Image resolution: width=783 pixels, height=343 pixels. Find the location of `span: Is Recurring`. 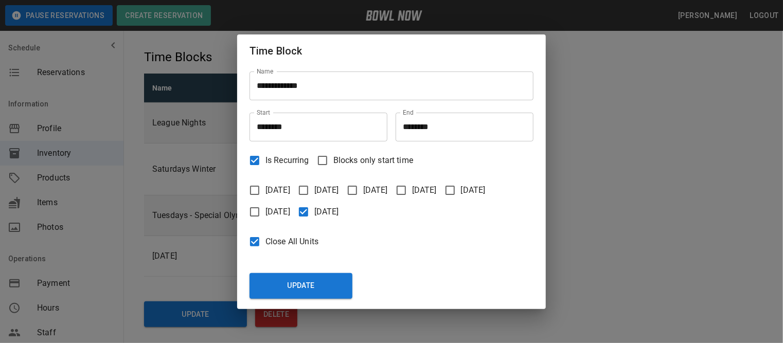

span: Is Recurring is located at coordinates (287, 161).